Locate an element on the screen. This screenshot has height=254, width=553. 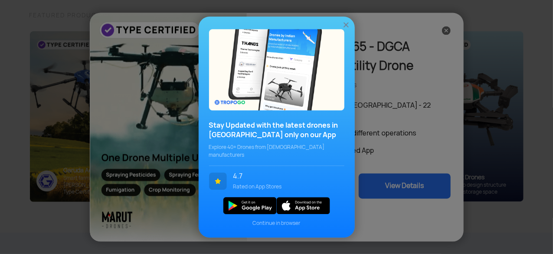
span: Continue in browser is located at coordinates (277, 223).